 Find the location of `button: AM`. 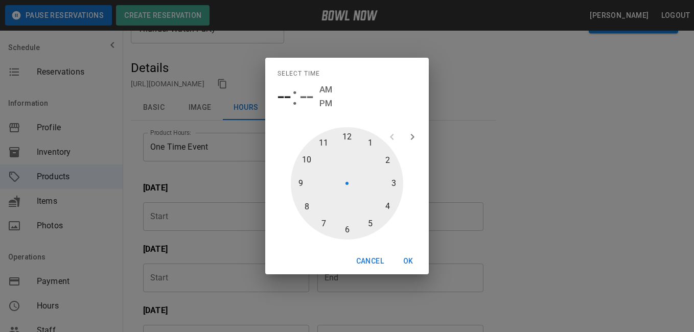

button: AM is located at coordinates (326, 89).